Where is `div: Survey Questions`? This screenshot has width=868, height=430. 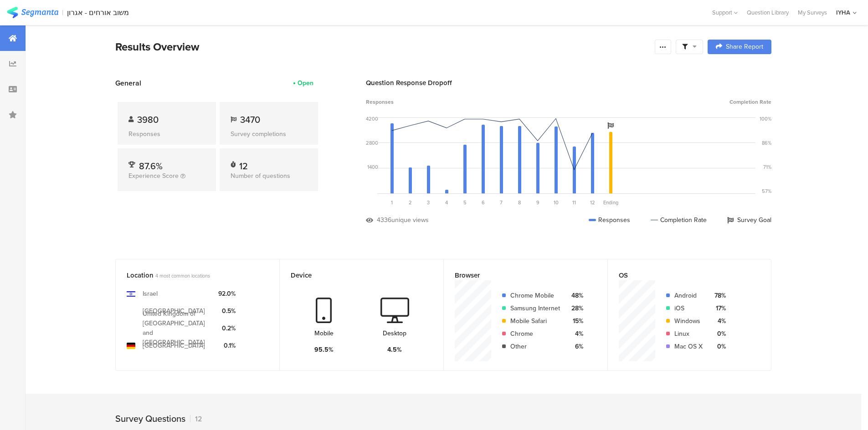
div: Survey Questions is located at coordinates (151, 419).